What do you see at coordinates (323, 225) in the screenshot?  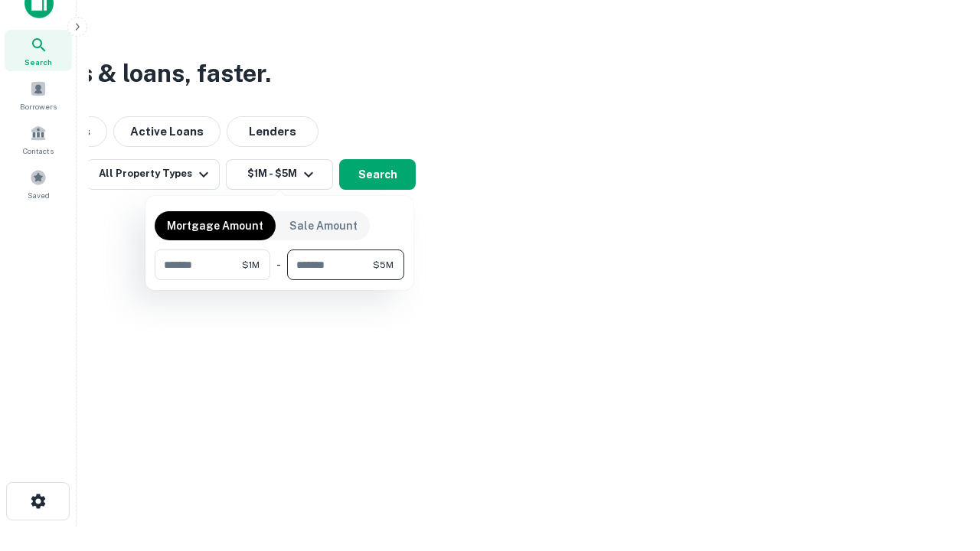 I see `p: Sale Amount` at bounding box center [323, 225].